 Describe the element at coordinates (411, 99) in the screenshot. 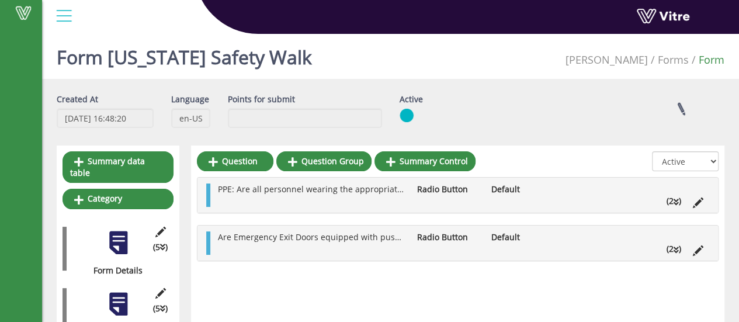

I see `label: Active` at that location.